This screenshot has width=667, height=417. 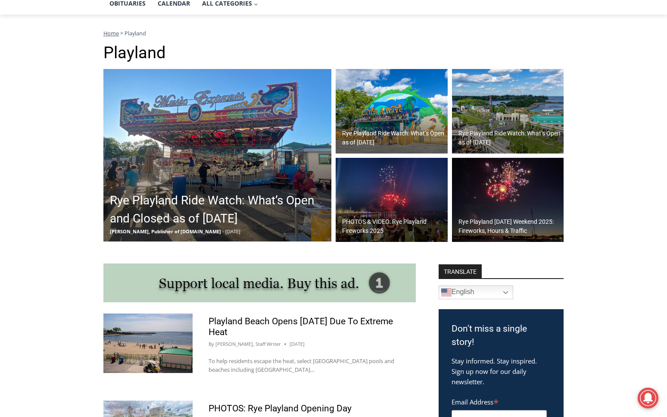 I want to click on label: Email Address, so click(x=499, y=401).